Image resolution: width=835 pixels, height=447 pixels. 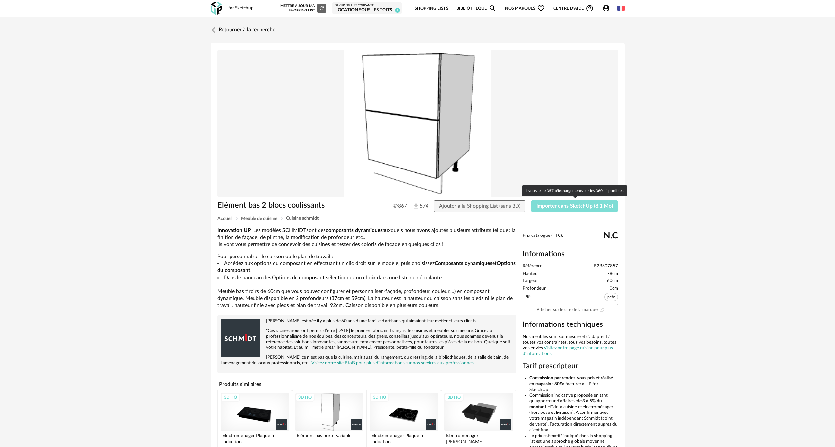 I want to click on li: à facturer à UP for SketchUp., so click(x=574, y=384).